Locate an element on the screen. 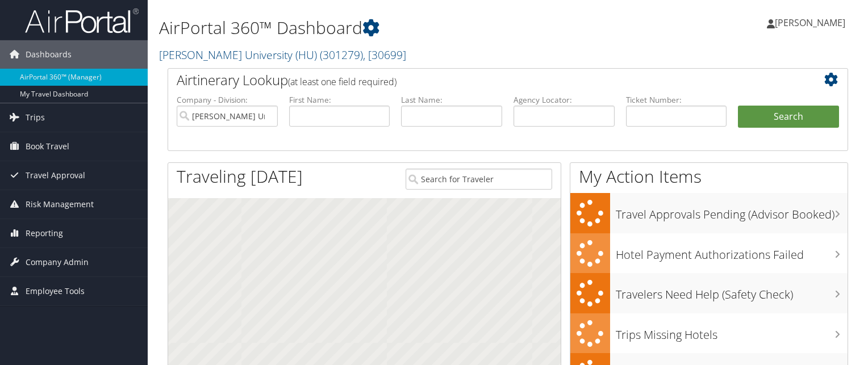 This screenshot has width=868, height=365. span: (at least one field required) is located at coordinates (342, 81).